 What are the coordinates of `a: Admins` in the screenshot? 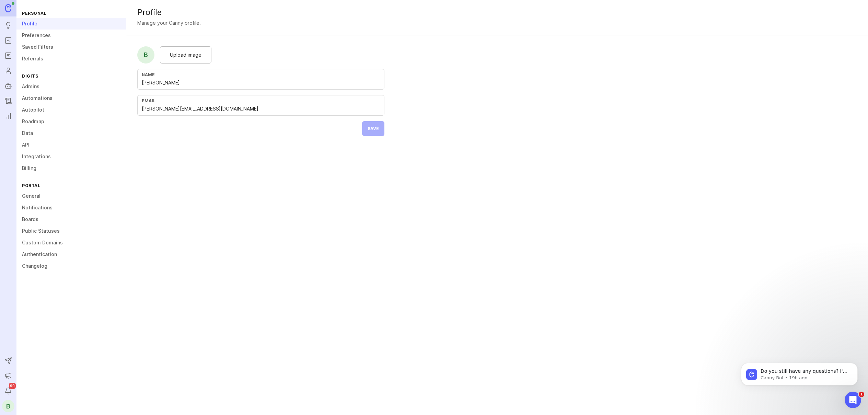 It's located at (71, 86).